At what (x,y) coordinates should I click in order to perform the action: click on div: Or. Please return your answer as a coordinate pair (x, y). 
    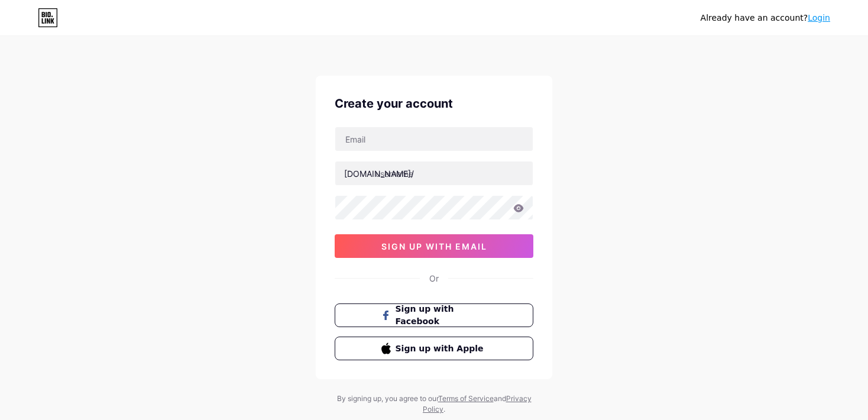
    Looking at the image, I should click on (434, 278).